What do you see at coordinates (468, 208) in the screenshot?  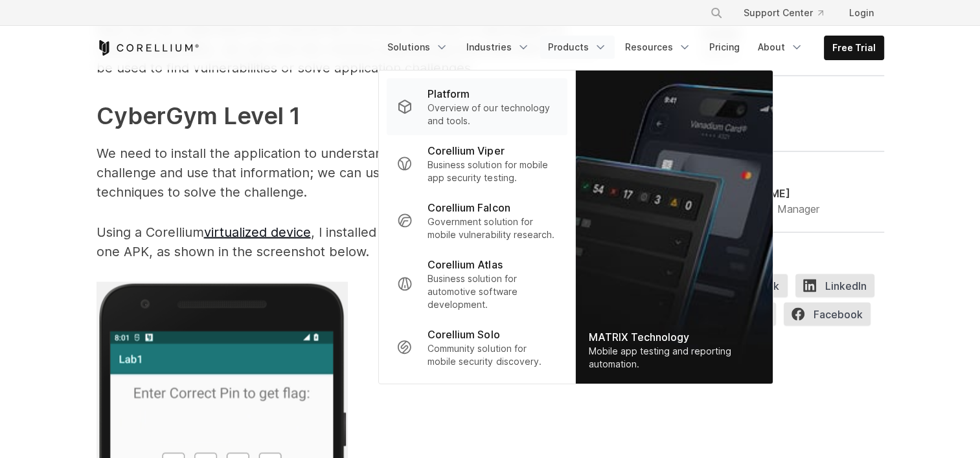 I see `p: Corellium Falcon` at bounding box center [468, 208].